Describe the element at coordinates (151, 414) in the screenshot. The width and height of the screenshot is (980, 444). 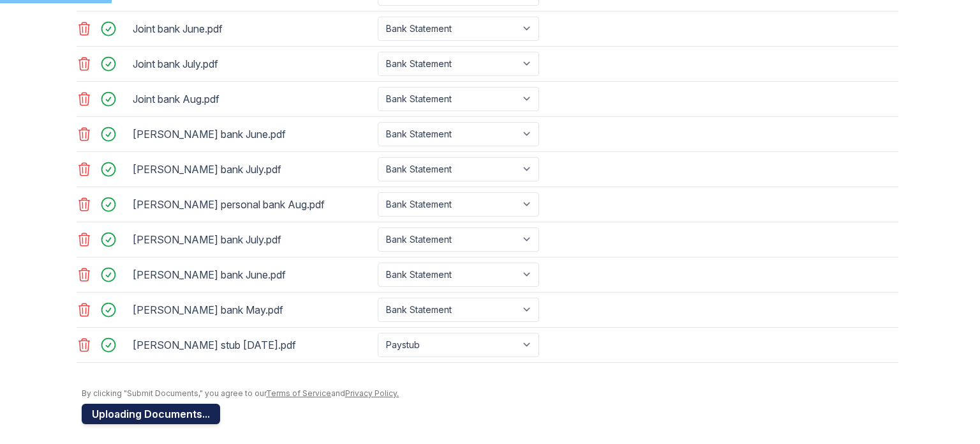
I see `button: Uploading Documents...` at that location.